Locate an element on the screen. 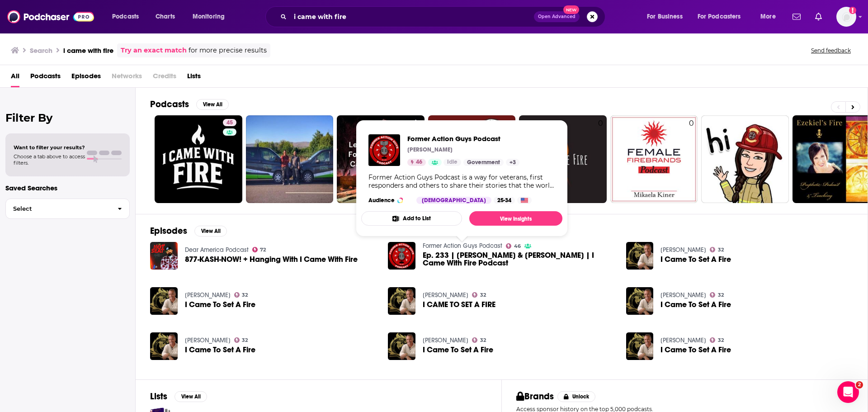  a: 46 is located at coordinates (513, 246).